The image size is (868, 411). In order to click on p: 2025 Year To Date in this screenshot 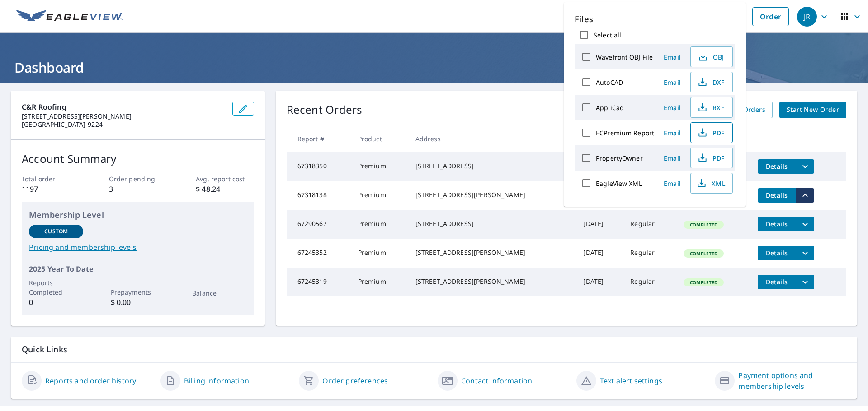, I will do `click(138, 269)`.